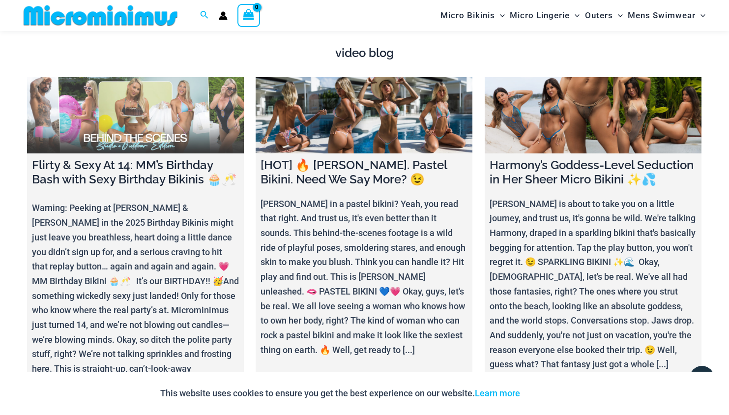 The width and height of the screenshot is (729, 415). I want to click on span: Mens Swimwear, so click(661, 15).